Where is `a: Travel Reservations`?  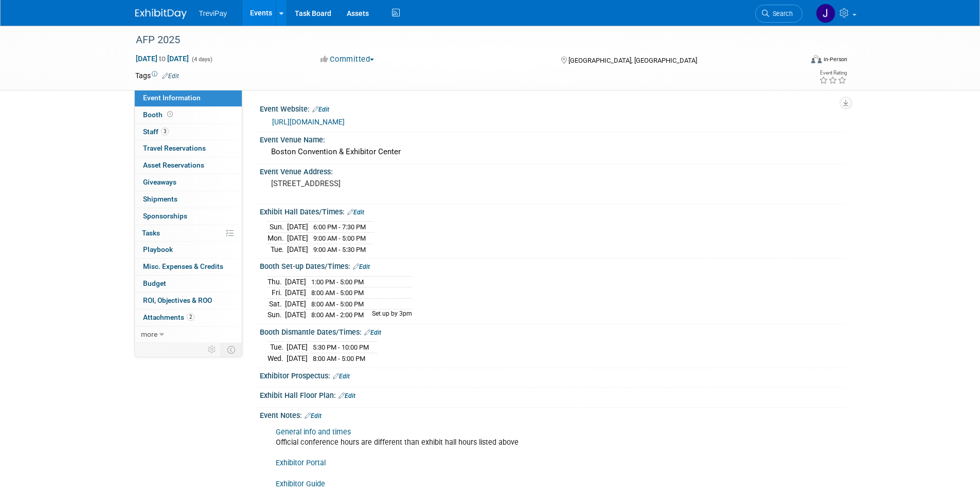
a: Travel Reservations is located at coordinates (188, 149).